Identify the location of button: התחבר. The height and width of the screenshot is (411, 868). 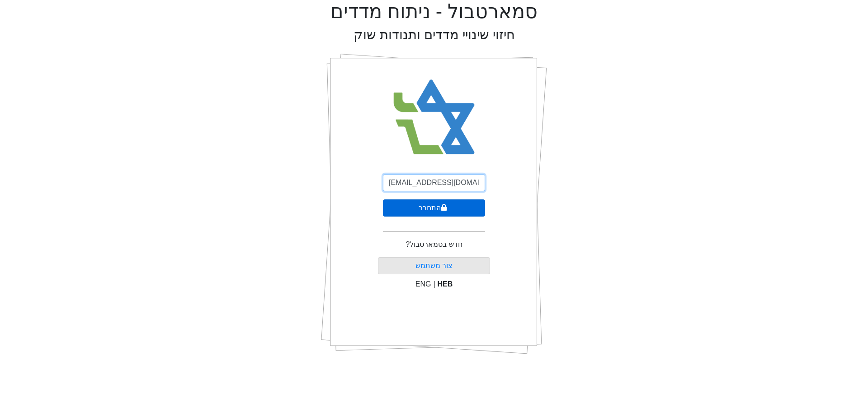
(434, 208).